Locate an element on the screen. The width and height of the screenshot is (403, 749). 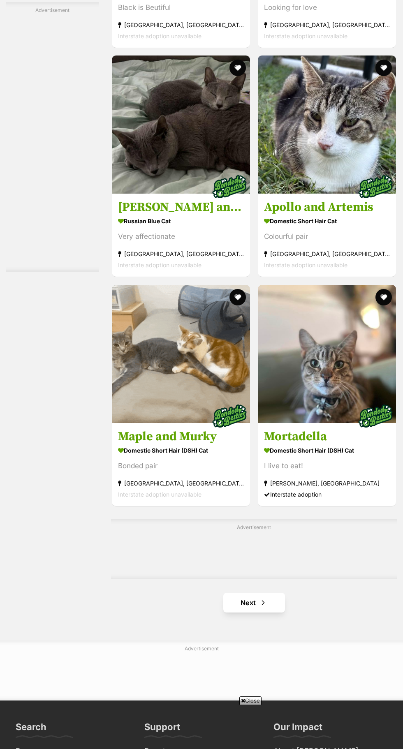
div: Black is Beutiful is located at coordinates (181, 7).